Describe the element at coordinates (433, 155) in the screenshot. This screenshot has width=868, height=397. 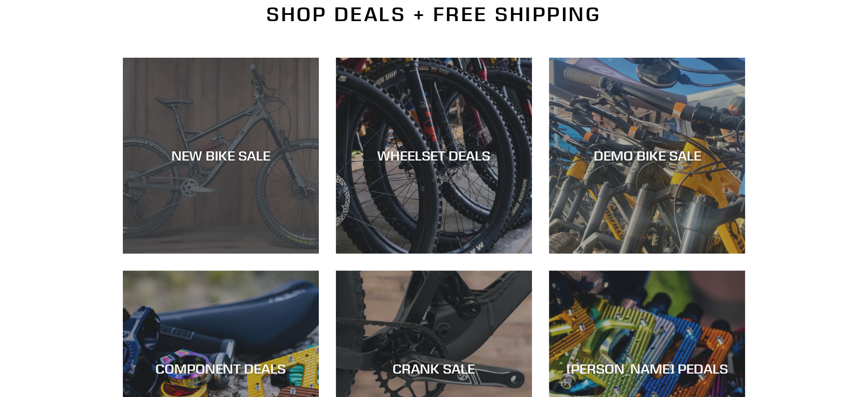
I see `div: WHEELSET DEALS` at that location.